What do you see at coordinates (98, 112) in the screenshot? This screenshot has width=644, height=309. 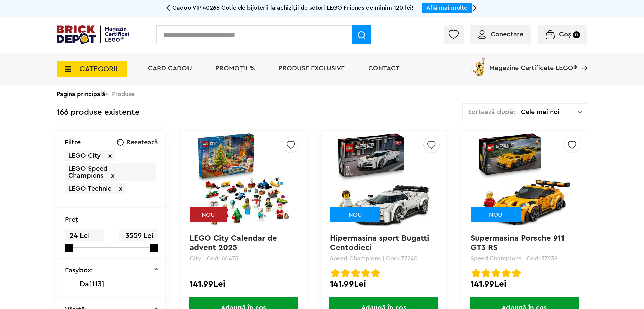 I see `div: 166 produse existente` at bounding box center [98, 112].